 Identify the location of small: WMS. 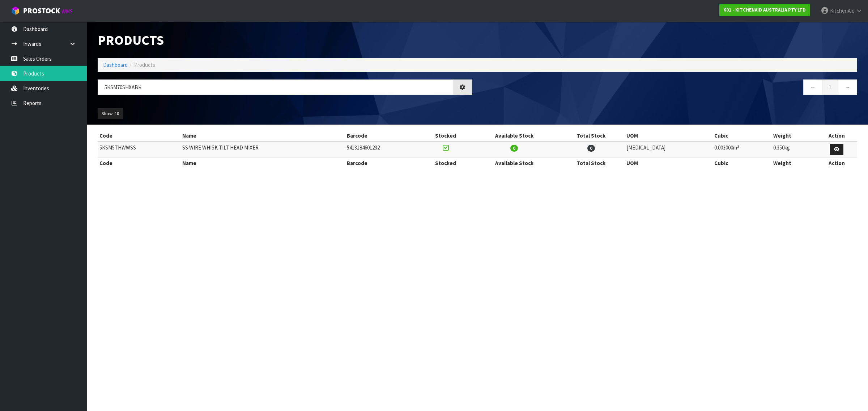
(67, 11).